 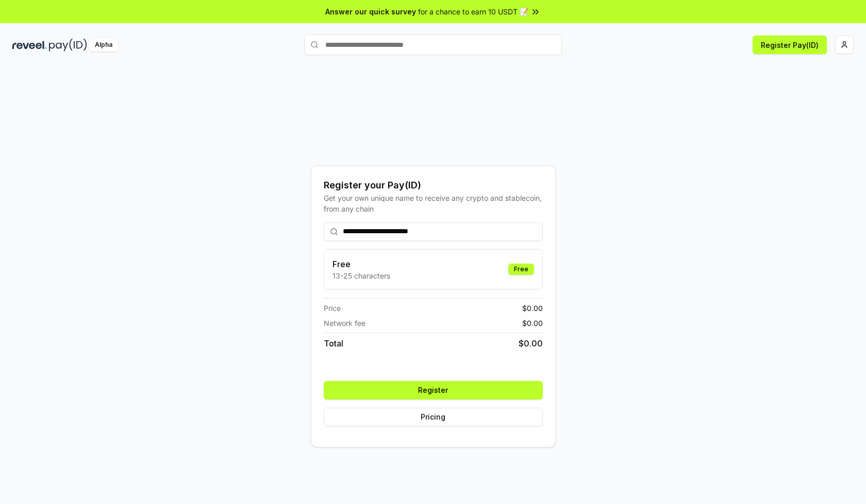 What do you see at coordinates (433, 417) in the screenshot?
I see `button: Pricing` at bounding box center [433, 417].